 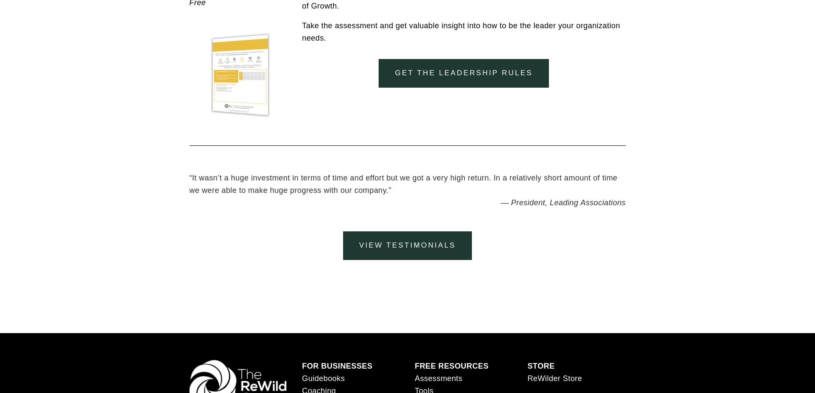 I want to click on figcaption: — President, Leading Associations, so click(x=408, y=203).